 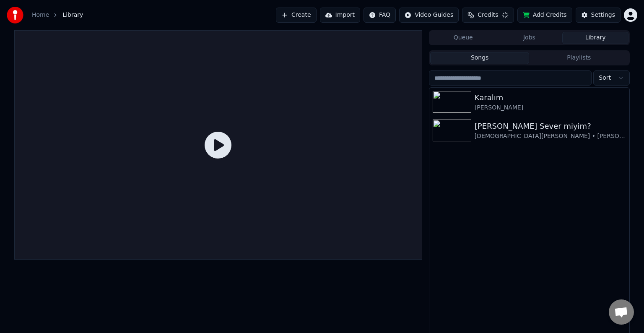 I want to click on button: Create, so click(x=296, y=15).